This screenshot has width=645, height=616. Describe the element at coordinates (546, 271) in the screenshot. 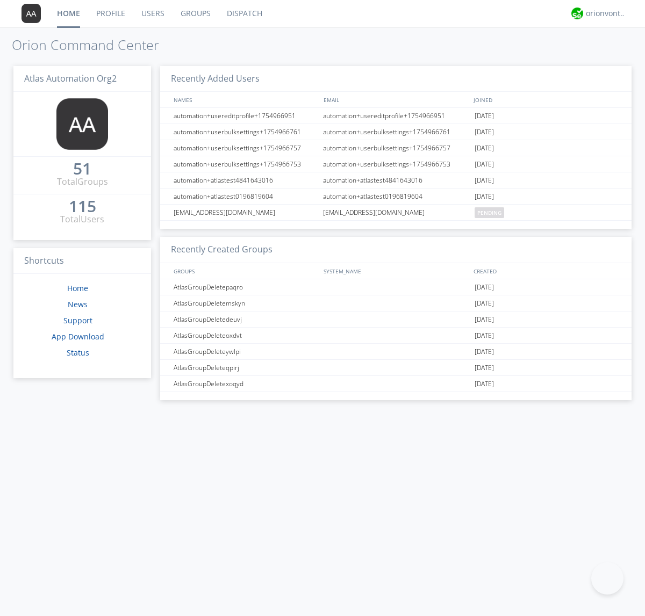

I see `div: CREATED` at that location.